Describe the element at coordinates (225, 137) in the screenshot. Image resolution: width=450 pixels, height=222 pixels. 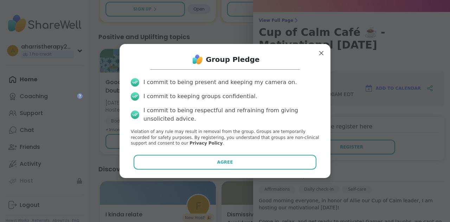
I see `p: Violation of any rule may result in removal from the group. Groups are temporarily recorded for s...` at that location.